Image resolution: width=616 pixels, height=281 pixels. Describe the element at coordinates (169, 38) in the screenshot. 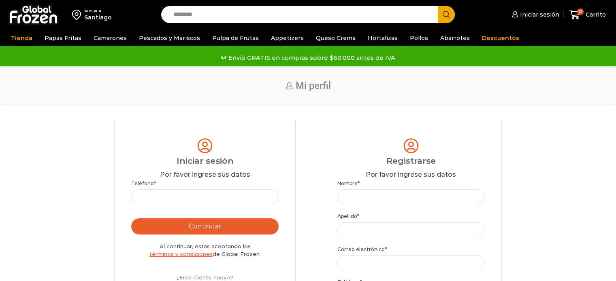

I see `a: Pescados y Mariscos` at that location.